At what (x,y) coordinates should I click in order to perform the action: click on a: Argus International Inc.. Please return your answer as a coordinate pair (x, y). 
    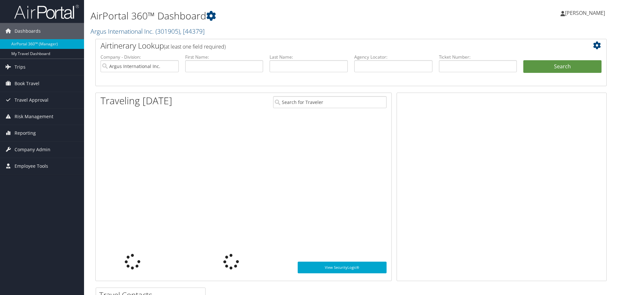
    Looking at the image, I should click on (147, 31).